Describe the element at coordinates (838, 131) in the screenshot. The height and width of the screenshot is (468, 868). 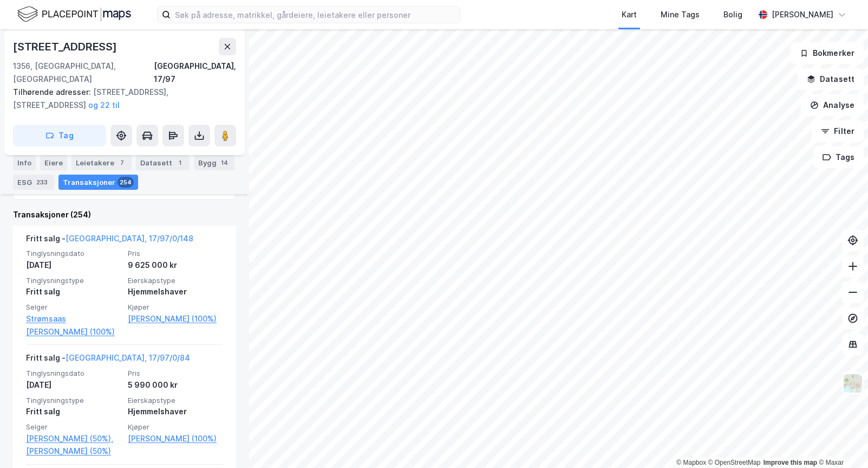
I see `button: Filter` at that location.